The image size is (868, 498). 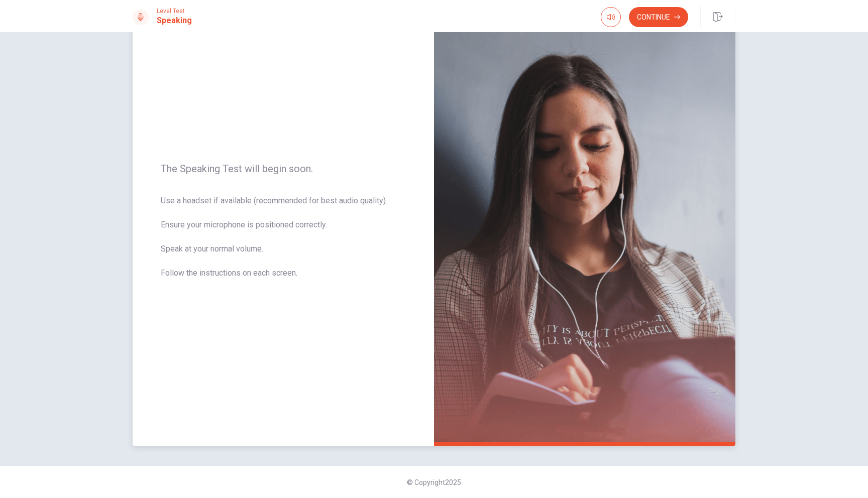 What do you see at coordinates (434, 482) in the screenshot?
I see `span: © Copyright 2025` at bounding box center [434, 482].